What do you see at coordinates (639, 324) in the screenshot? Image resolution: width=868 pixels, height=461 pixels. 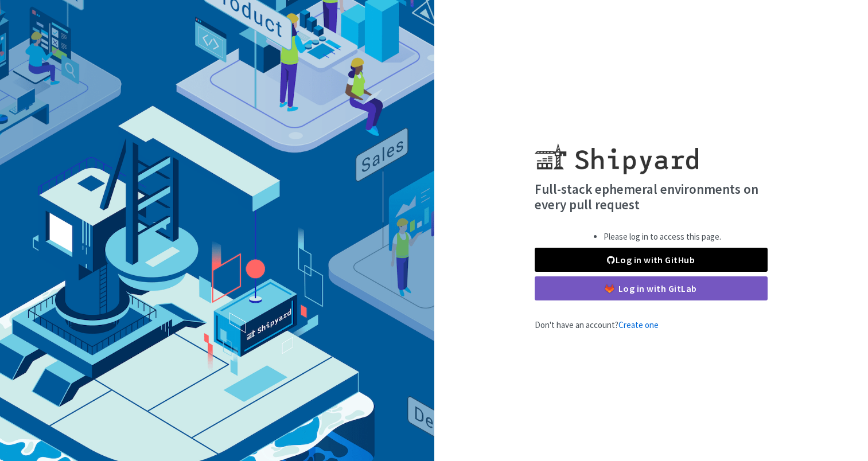 I see `a: Create one` at bounding box center [639, 324].